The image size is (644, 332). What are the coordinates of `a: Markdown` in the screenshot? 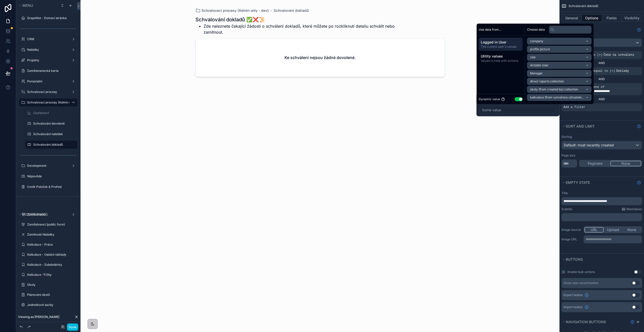 It's located at (632, 209).